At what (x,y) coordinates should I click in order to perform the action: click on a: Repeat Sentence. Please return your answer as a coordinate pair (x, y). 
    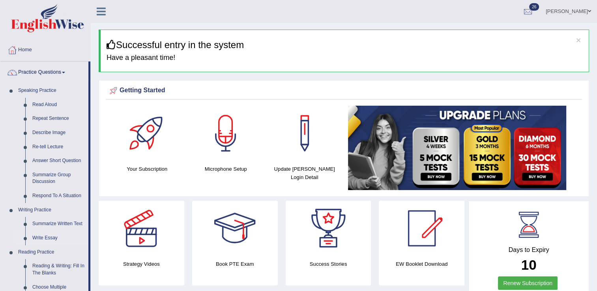
    Looking at the image, I should click on (58, 119).